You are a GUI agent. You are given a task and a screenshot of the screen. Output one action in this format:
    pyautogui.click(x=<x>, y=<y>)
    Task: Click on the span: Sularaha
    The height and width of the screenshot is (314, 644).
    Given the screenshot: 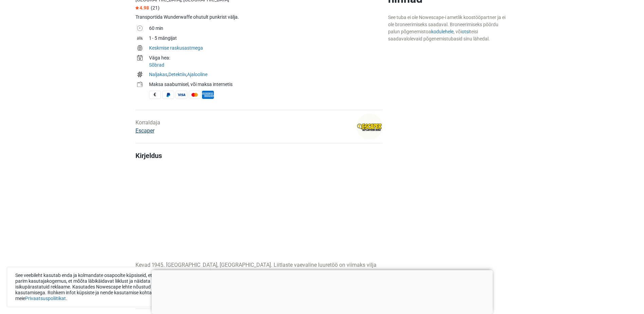 What is the action you would take?
    pyautogui.click(x=155, y=95)
    